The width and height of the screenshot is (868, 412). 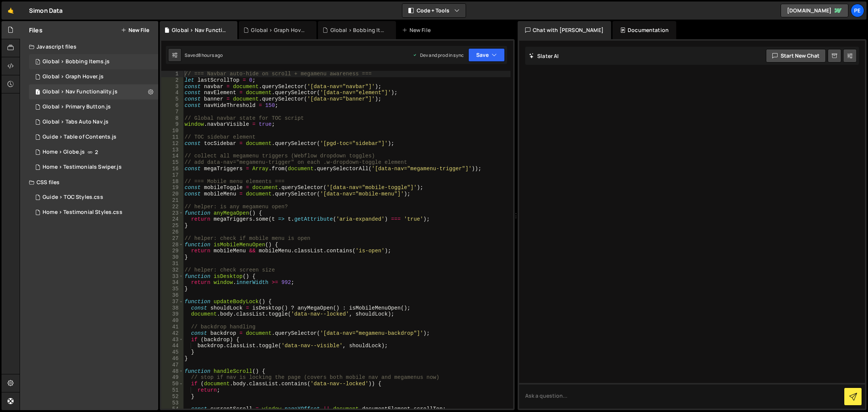 What do you see at coordinates (418, 30) in the screenshot?
I see `div: New File` at bounding box center [418, 30].